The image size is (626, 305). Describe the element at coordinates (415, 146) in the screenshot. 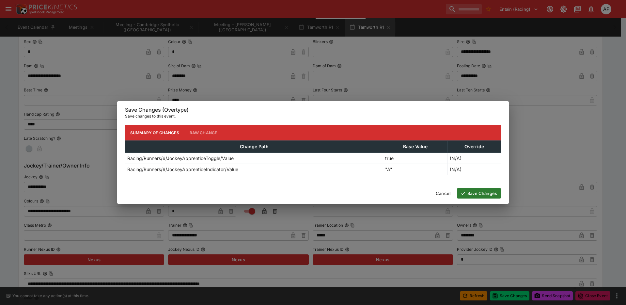

I see `th: Base Value` at that location.